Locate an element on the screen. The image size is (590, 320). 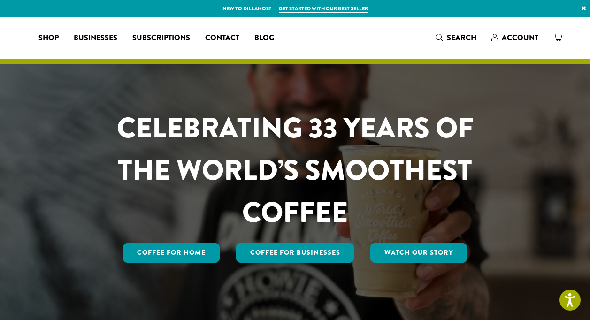
a: Search is located at coordinates (456, 38).